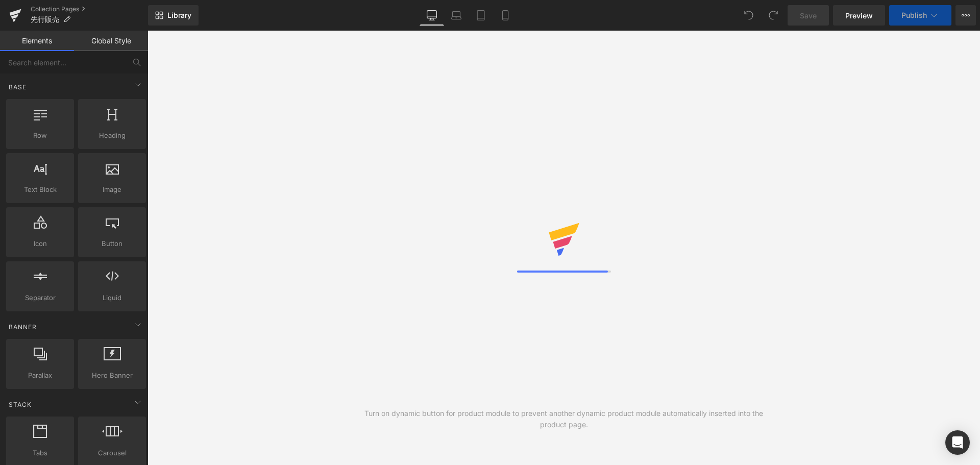 The height and width of the screenshot is (465, 980). What do you see at coordinates (112, 453) in the screenshot?
I see `span: Carousel` at bounding box center [112, 453].